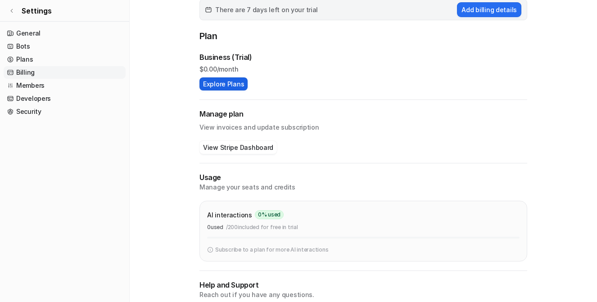  What do you see at coordinates (363, 114) in the screenshot?
I see `h2: Manage plan` at bounding box center [363, 114].